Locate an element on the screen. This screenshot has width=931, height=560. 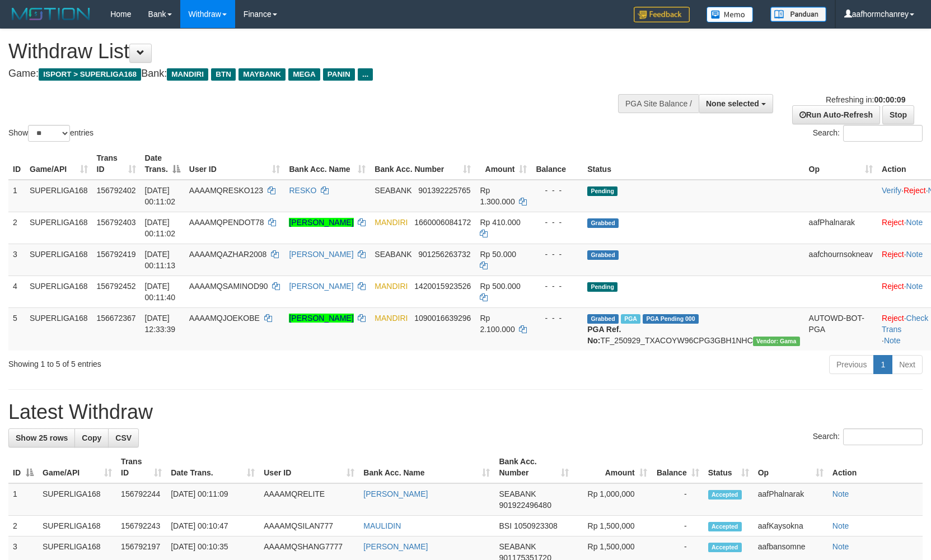
th: Date Trans.: activate to sort column descending is located at coordinates (162, 164).